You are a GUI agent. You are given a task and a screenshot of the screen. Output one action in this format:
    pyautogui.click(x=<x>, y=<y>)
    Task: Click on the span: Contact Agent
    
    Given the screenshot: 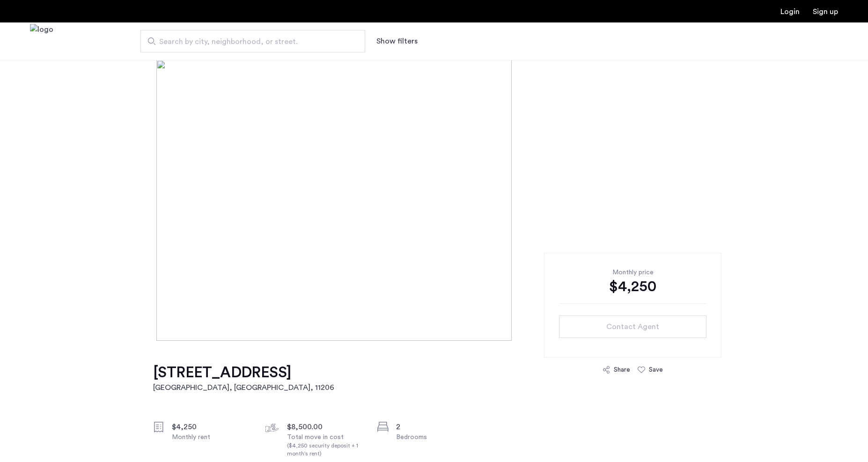 What is the action you would take?
    pyautogui.click(x=633, y=327)
    